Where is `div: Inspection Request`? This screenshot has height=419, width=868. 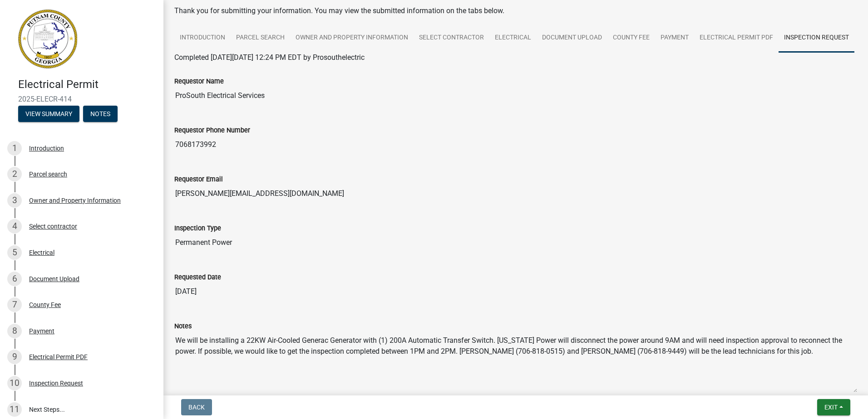 div: Inspection Request is located at coordinates (56, 383).